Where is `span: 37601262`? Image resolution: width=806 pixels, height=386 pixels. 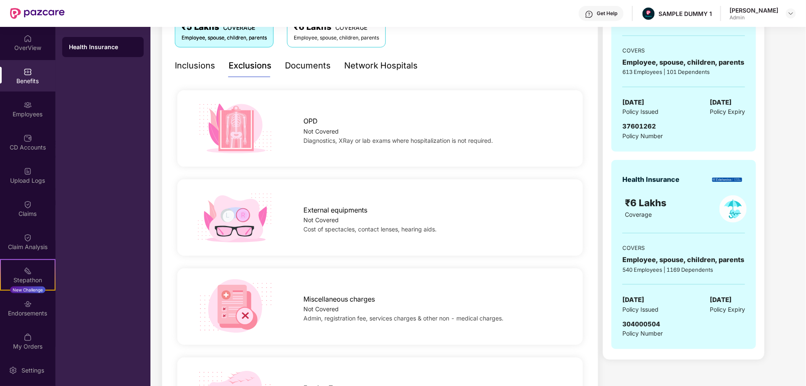
span: 37601262 is located at coordinates (639, 126).